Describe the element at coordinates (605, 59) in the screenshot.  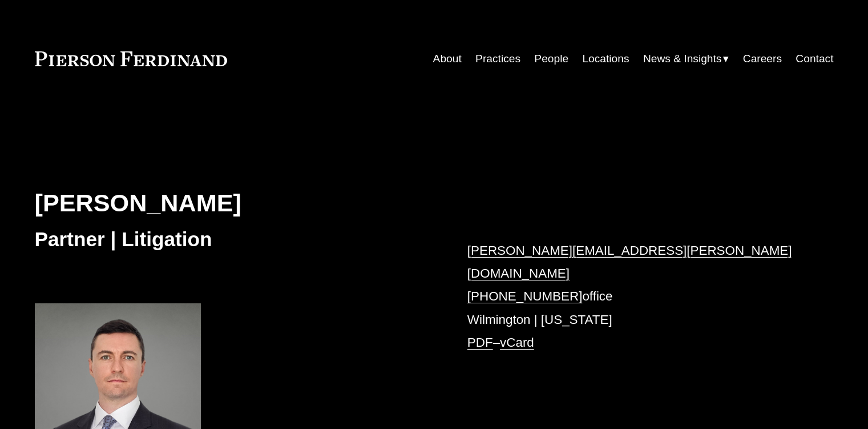
I see `a: Locations` at that location.